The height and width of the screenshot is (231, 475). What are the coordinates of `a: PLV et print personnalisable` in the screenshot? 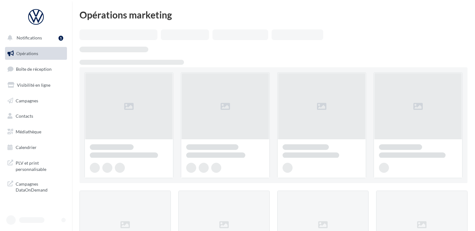 It's located at (36, 165).